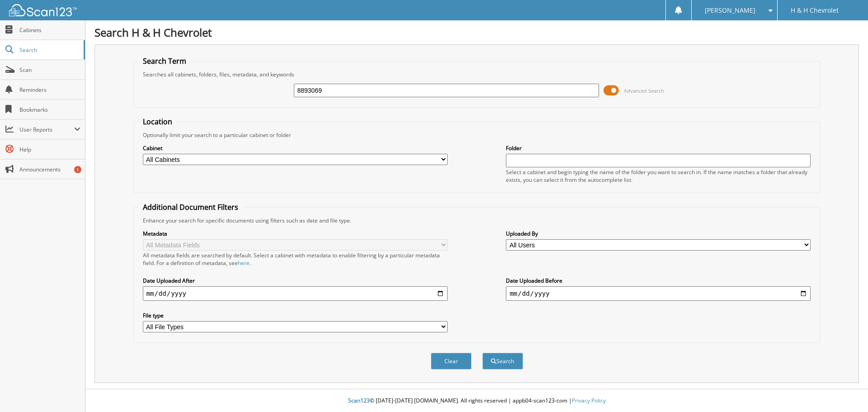  What do you see at coordinates (814, 11) in the screenshot?
I see `span: H & H Chevrolet` at bounding box center [814, 11].